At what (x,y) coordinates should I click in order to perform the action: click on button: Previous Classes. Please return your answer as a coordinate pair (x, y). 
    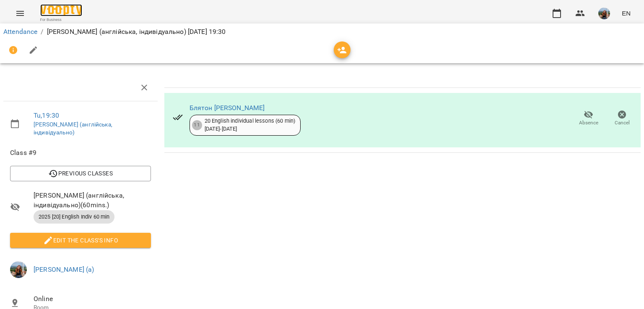
    Looking at the image, I should click on (80, 173).